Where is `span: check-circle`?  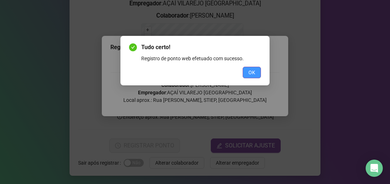
span: check-circle is located at coordinates (133, 47).